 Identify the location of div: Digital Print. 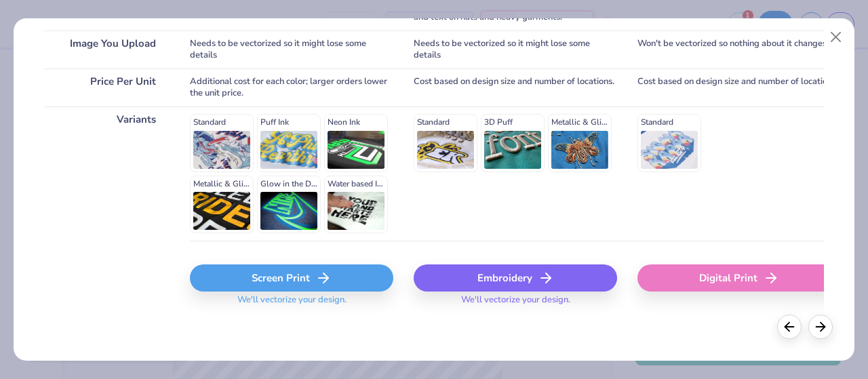
(739, 278).